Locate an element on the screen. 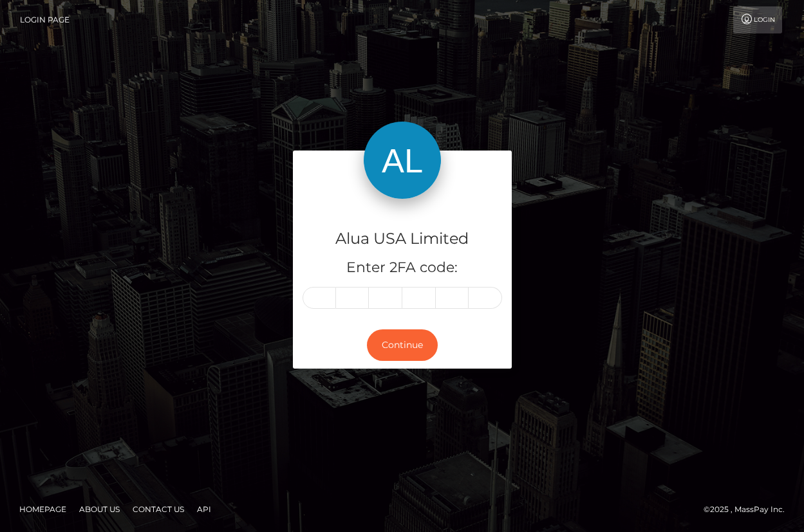 The height and width of the screenshot is (532, 804). a: Login is located at coordinates (758, 20).